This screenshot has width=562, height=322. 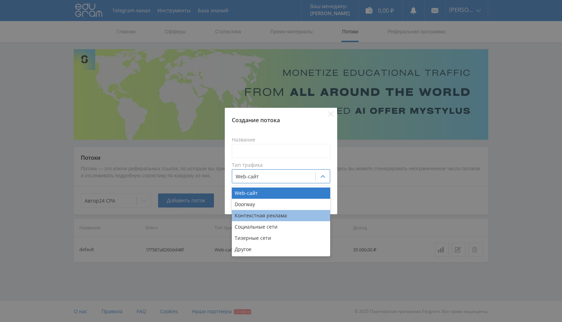 I want to click on div: Создание потока, so click(x=281, y=120).